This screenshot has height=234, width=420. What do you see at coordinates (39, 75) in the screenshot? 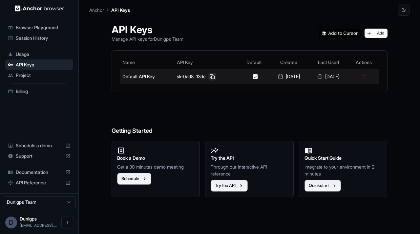
I see `div: Project` at bounding box center [39, 75].